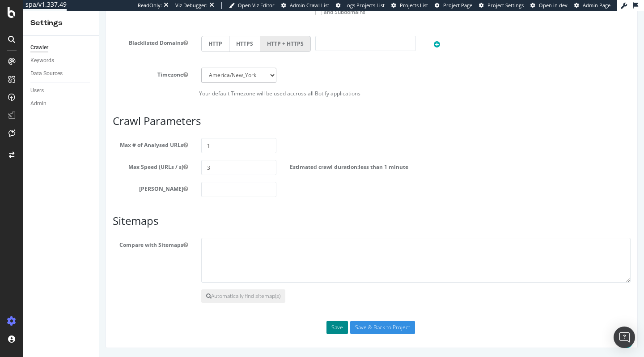 The image size is (644, 357). What do you see at coordinates (51, 155) in the screenshot?
I see `label: Max Speed (URLs / s)` at bounding box center [51, 155].